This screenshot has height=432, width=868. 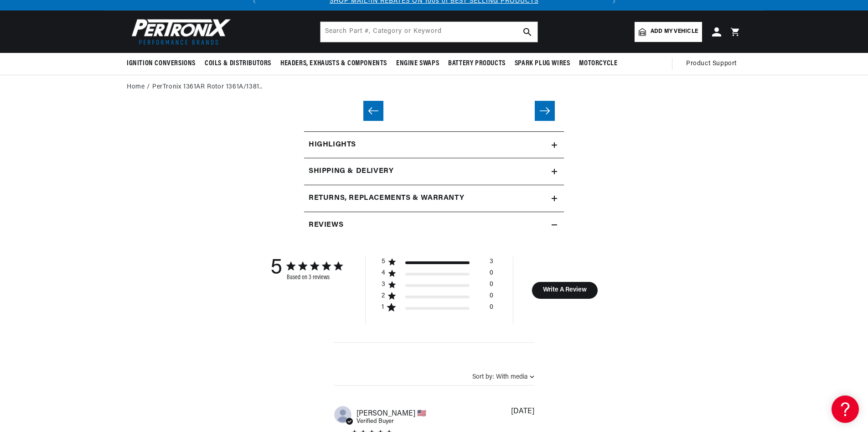 I want to click on button: Slide left, so click(x=373, y=111).